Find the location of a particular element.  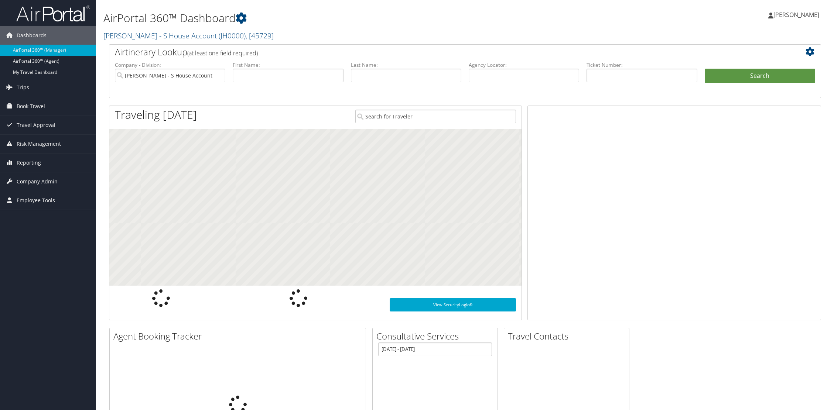

a: View SecurityLogic® is located at coordinates (453, 305).